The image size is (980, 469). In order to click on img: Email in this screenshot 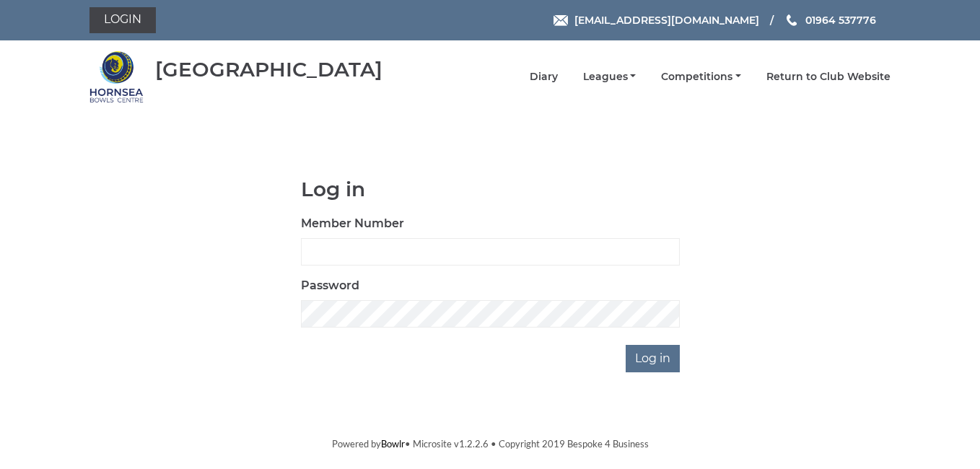, I will do `click(560, 20)`.